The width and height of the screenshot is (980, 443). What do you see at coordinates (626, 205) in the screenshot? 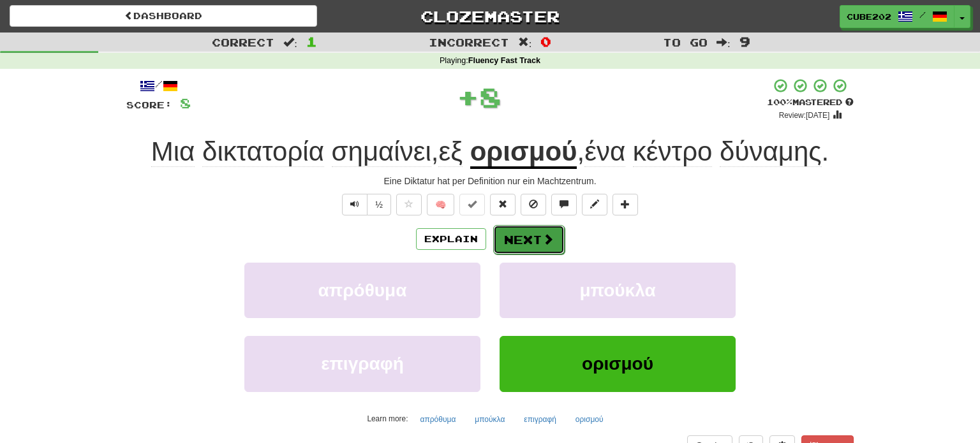
I see `button: Add to collection (alt+a)` at bounding box center [626, 205].